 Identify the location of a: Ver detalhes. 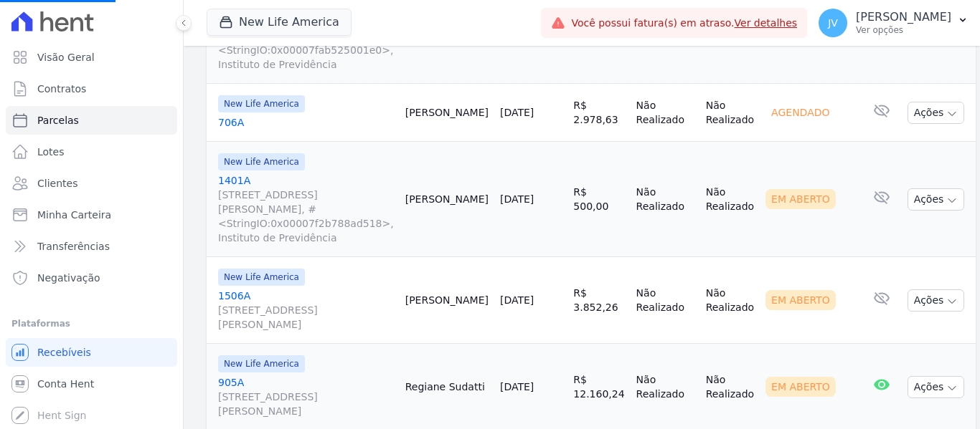
(766, 23).